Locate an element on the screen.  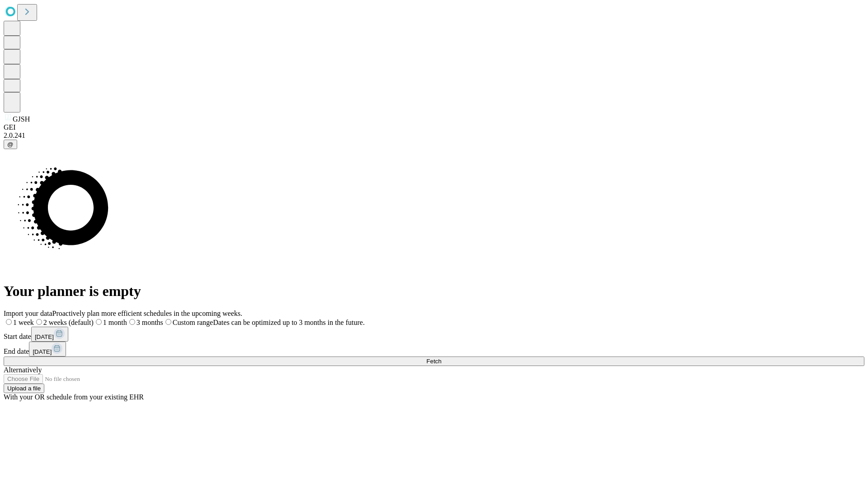
span: Proactively plan more efficient schedules in the upcoming weeks. is located at coordinates (147, 313).